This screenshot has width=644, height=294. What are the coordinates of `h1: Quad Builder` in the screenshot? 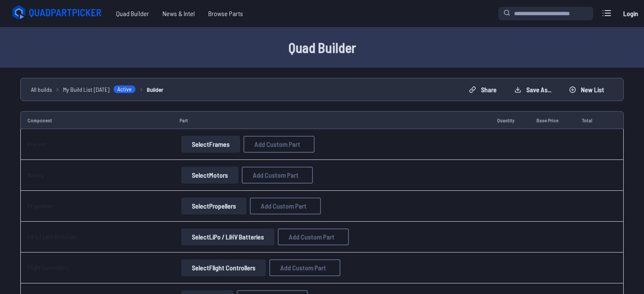 It's located at (322, 47).